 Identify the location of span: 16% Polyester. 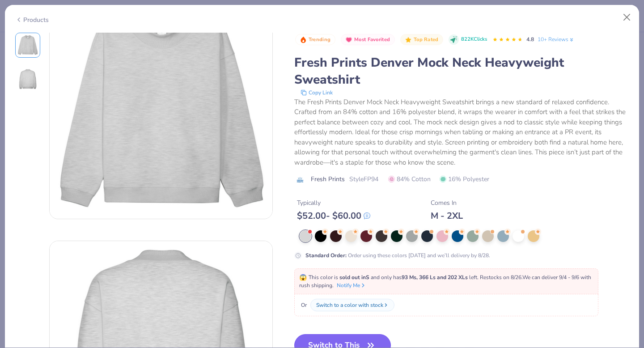
(464, 179).